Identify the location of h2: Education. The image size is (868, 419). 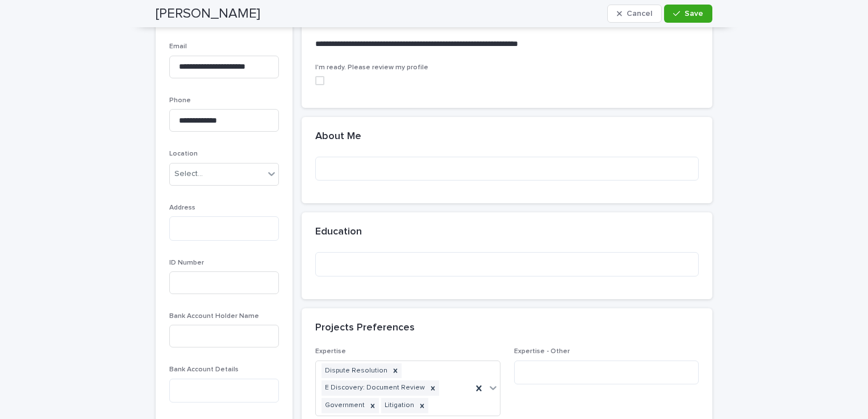
(338, 232).